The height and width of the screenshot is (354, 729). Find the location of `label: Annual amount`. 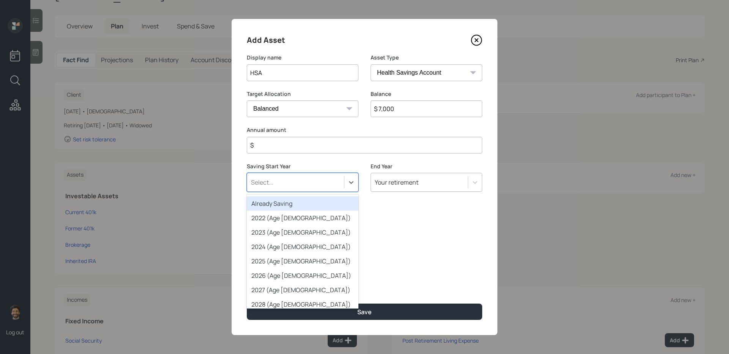

label: Annual amount is located at coordinates (364, 130).